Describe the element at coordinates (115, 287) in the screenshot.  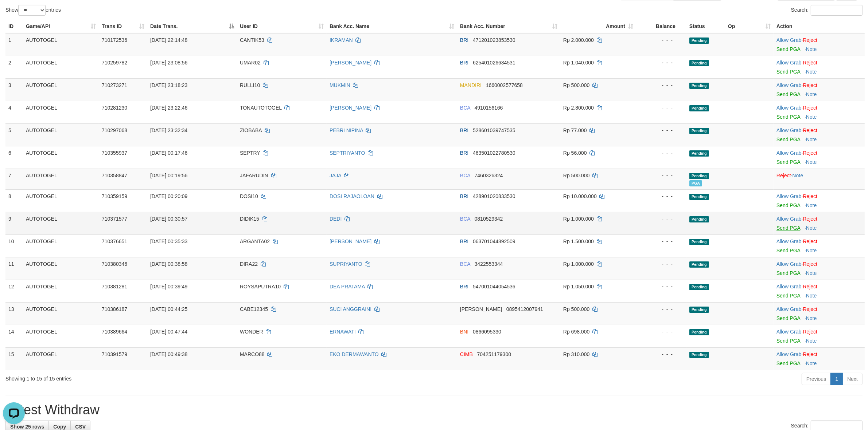
I see `span: 710381281` at that location.